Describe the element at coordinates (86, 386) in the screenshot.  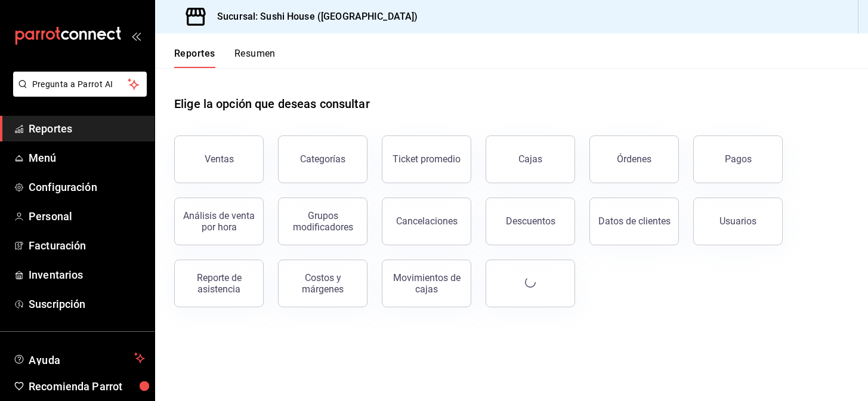
I see `span: Recomienda Parrot` at that location.